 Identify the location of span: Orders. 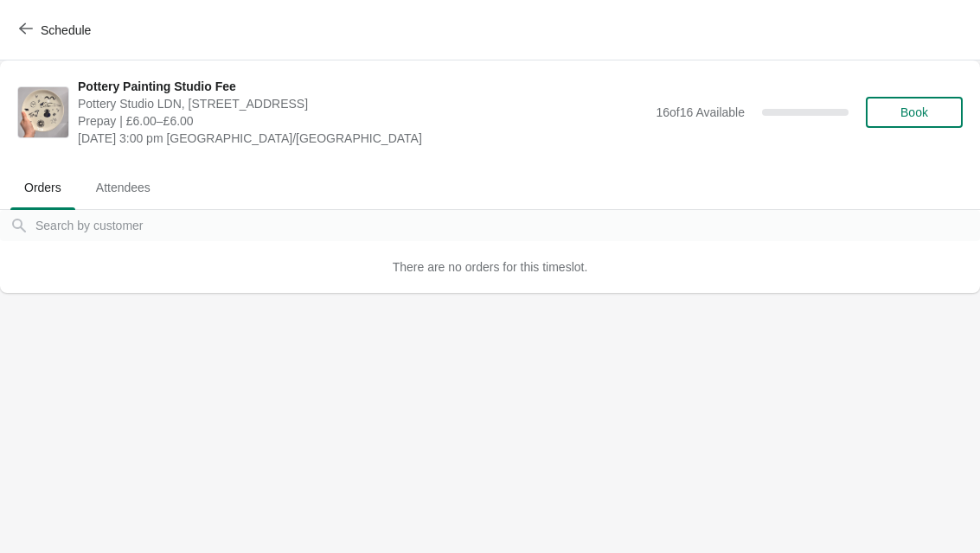
(42, 187).